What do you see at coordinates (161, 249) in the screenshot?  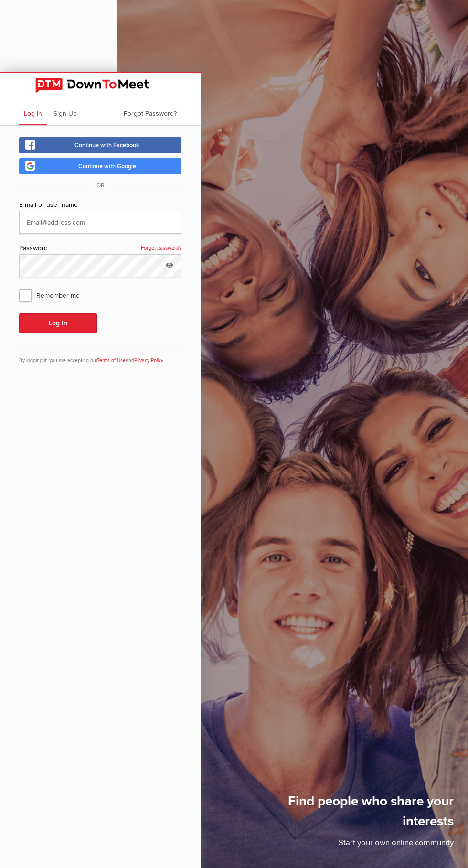 I see `a: Forgot password?` at bounding box center [161, 249].